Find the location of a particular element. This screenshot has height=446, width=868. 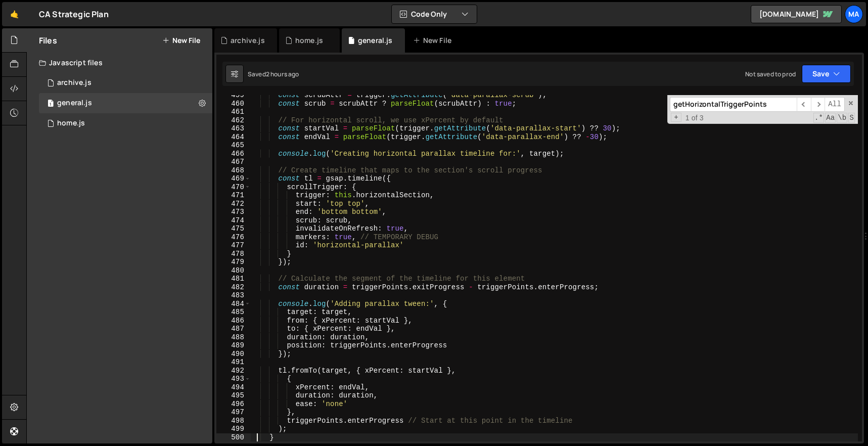

div: 481 is located at coordinates (234, 279).